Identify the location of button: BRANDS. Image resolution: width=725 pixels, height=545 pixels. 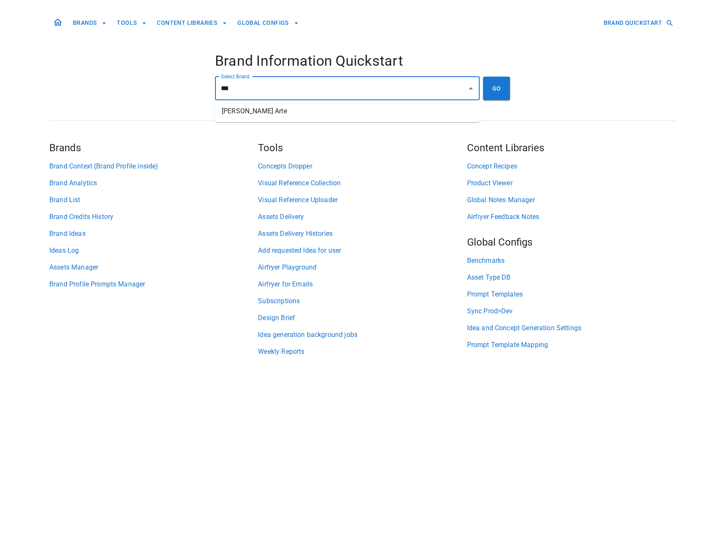
(90, 23).